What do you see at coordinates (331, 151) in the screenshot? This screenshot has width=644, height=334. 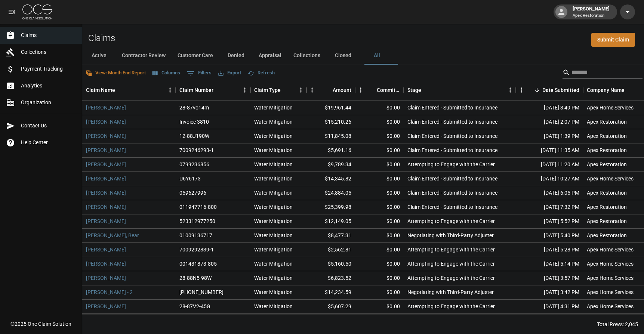 I see `div: $5,691.16` at bounding box center [331, 151].